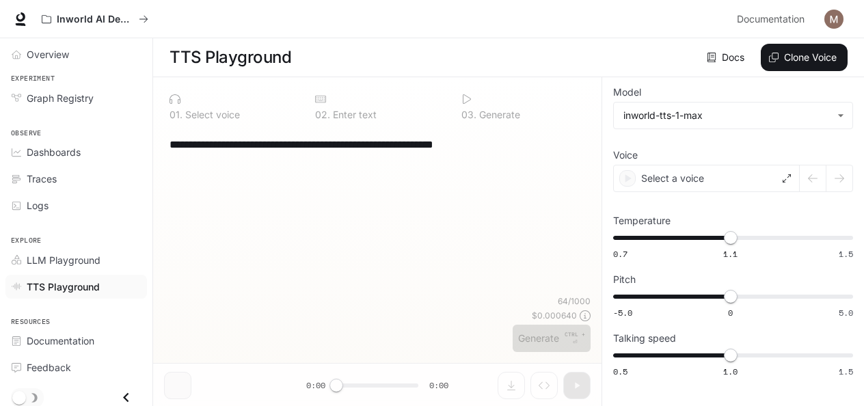 Image resolution: width=864 pixels, height=406 pixels. What do you see at coordinates (498, 115) in the screenshot?
I see `p: Generate` at bounding box center [498, 115].